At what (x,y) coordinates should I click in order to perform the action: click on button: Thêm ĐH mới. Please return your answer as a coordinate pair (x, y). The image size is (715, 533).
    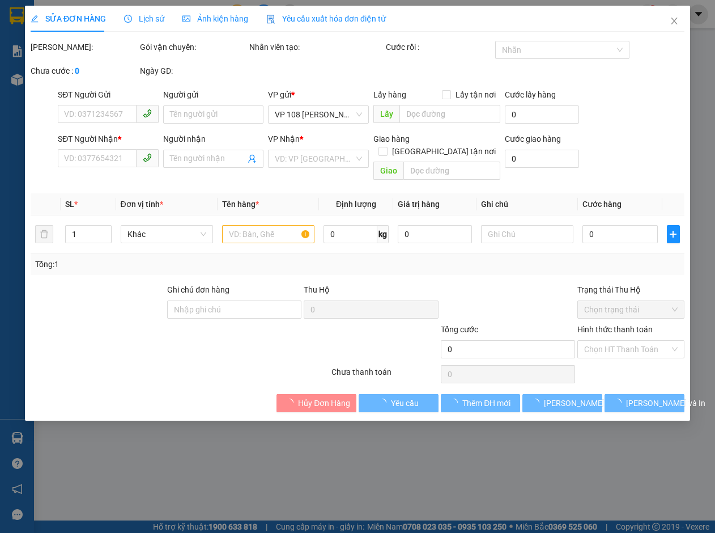
    Looking at the image, I should click on (481, 403).